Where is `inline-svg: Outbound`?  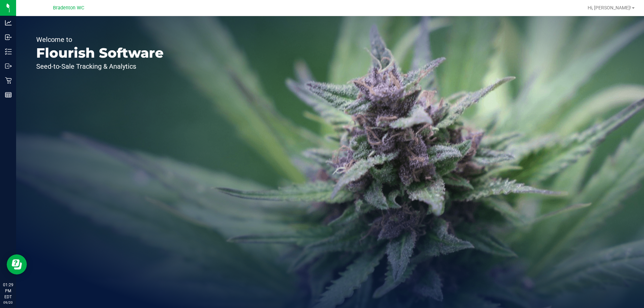
inline-svg: Outbound is located at coordinates (8, 66).